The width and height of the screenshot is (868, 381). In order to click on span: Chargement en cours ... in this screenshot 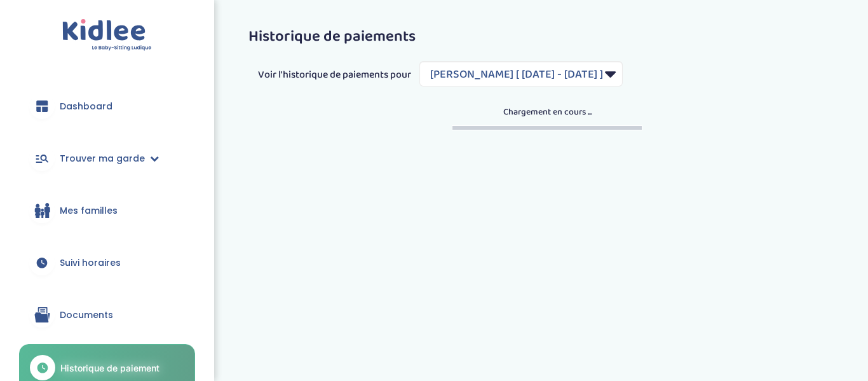, I will do `click(547, 112)`.